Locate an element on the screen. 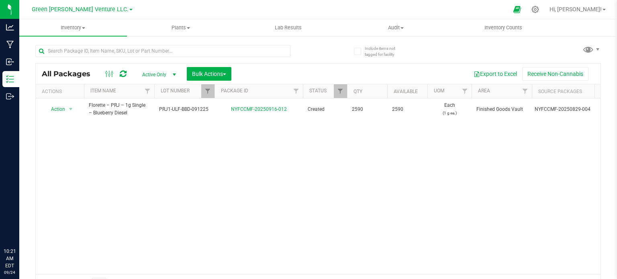  a: Inventory Counts is located at coordinates (504, 28).